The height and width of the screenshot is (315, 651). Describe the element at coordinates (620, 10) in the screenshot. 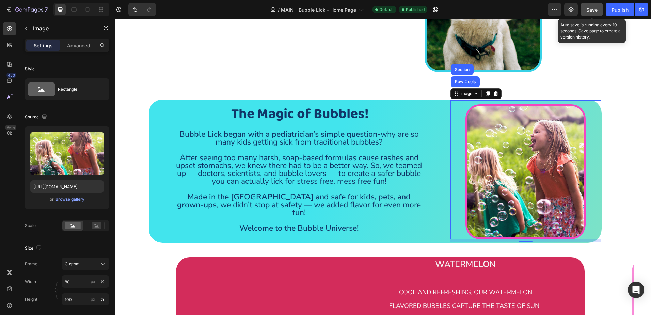

I see `button: Publish` at that location.